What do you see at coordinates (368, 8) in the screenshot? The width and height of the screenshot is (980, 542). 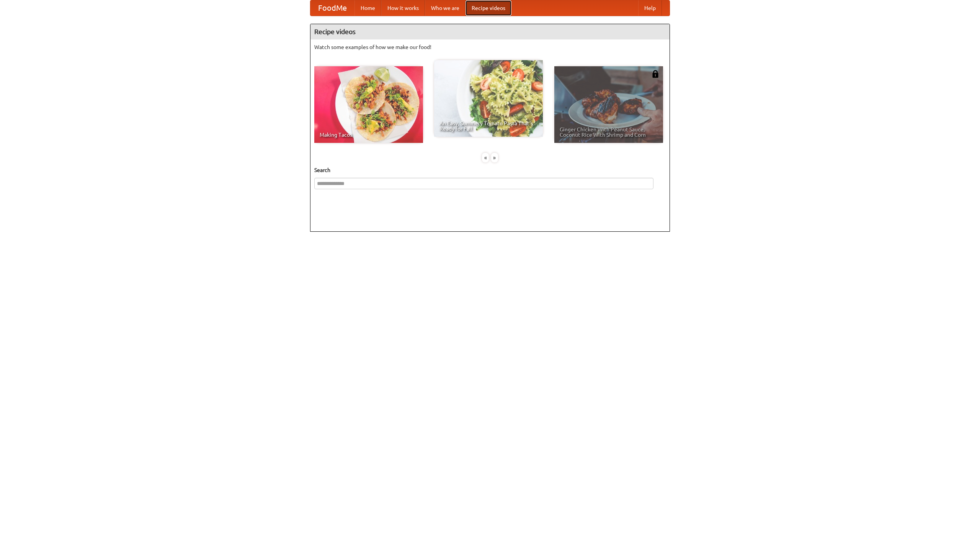 I see `a: Home` at bounding box center [368, 8].